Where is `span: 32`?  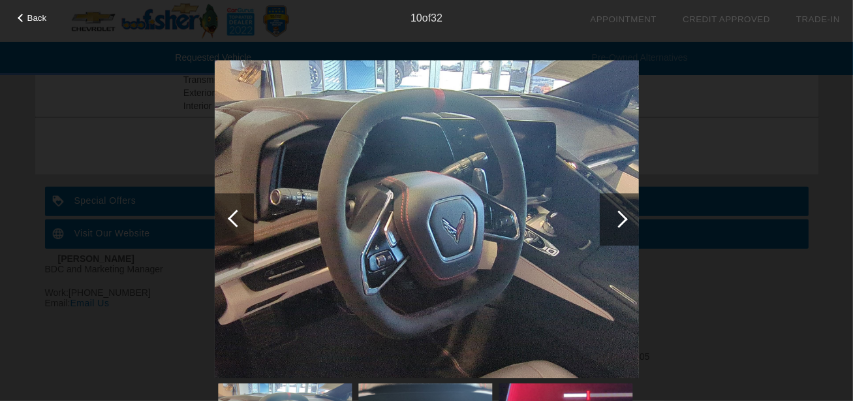
span: 32 is located at coordinates (436, 18).